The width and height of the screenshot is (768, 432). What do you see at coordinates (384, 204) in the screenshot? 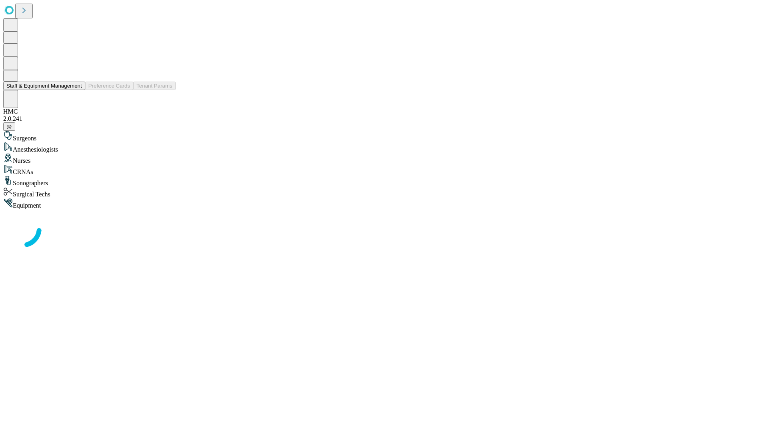
I see `div: Equipment` at bounding box center [384, 204].